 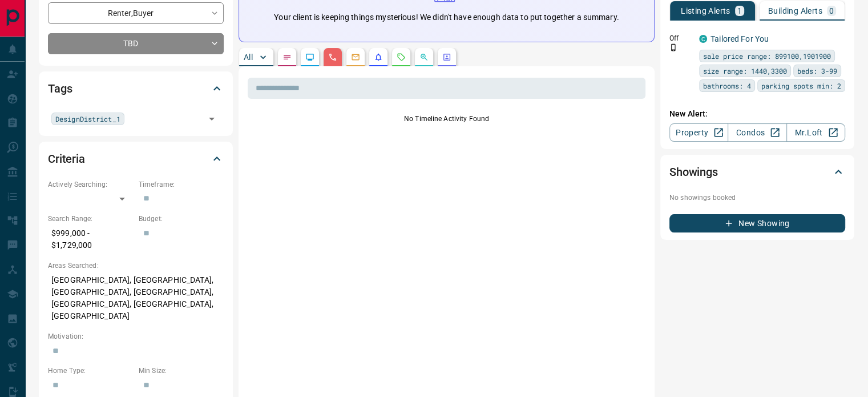 What do you see at coordinates (310, 57) in the screenshot?
I see `svg: Lead Browsing Activity` at bounding box center [310, 57].